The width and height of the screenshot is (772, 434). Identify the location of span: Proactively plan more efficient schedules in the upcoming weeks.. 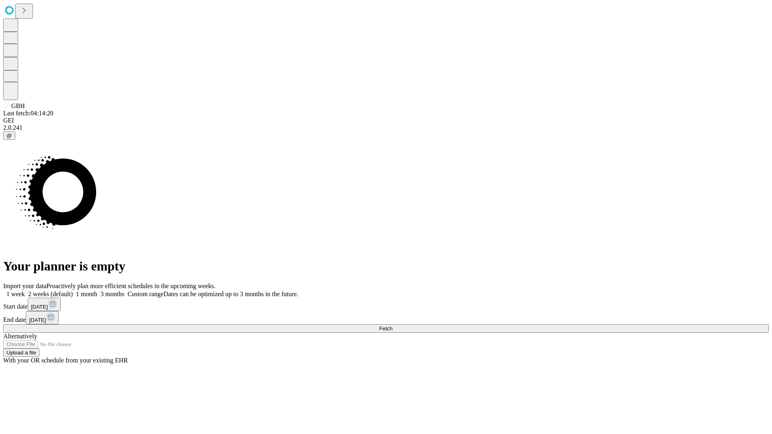
(131, 286).